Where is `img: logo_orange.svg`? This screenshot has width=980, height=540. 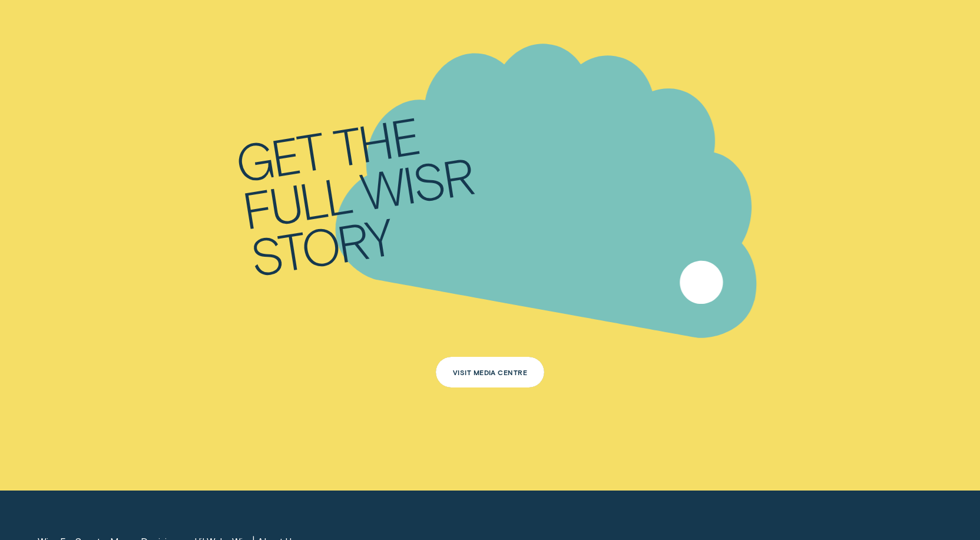 img: logo_orange.svg is located at coordinates (23, 23).